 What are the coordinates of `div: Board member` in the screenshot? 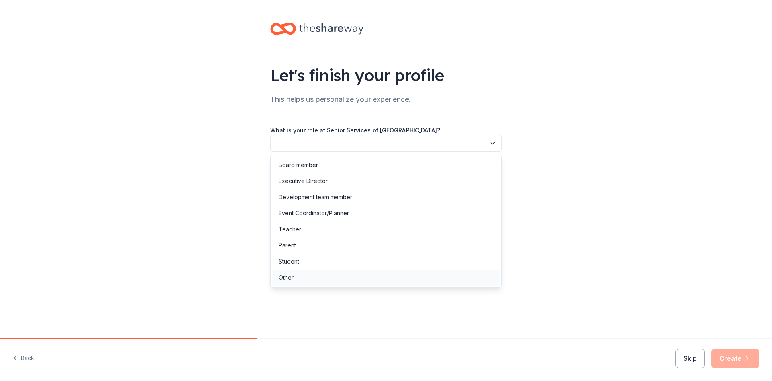 It's located at (298, 165).